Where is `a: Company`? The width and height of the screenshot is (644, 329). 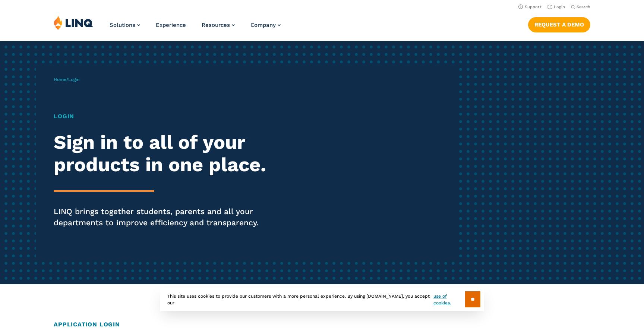
a: Company is located at coordinates (266, 25).